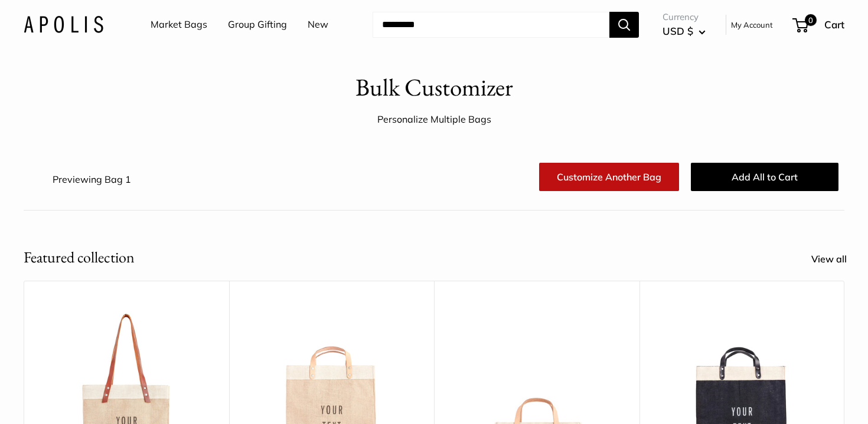 The height and width of the screenshot is (424, 868). I want to click on span: Previewing Bag 1, so click(92, 179).